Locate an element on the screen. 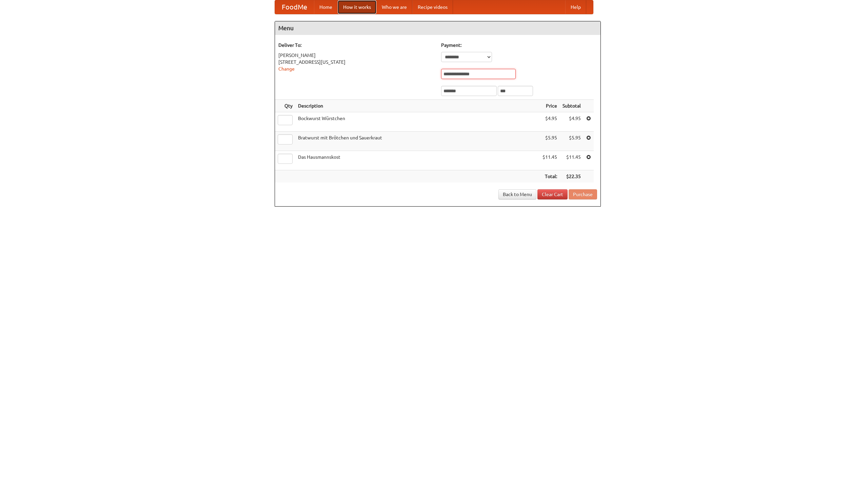 The height and width of the screenshot is (480, 868). a: Recipe videos is located at coordinates (433, 7).